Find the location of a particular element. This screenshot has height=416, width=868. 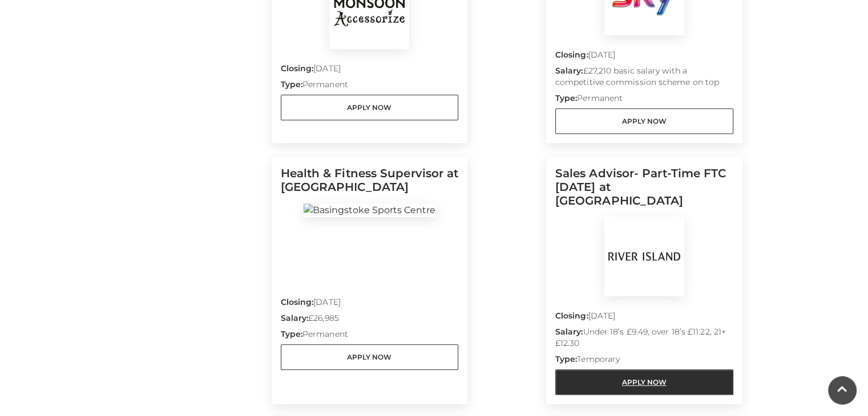

img: Basingstoke Sports Centre is located at coordinates (369, 211).